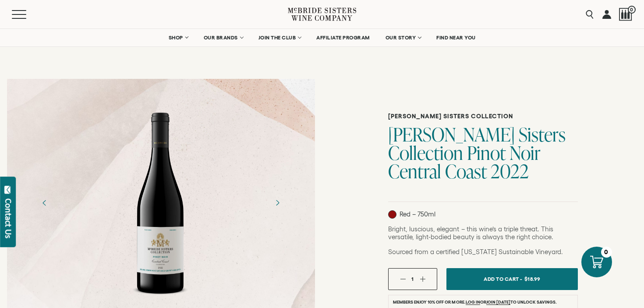  I want to click on div: 0, so click(607, 252).